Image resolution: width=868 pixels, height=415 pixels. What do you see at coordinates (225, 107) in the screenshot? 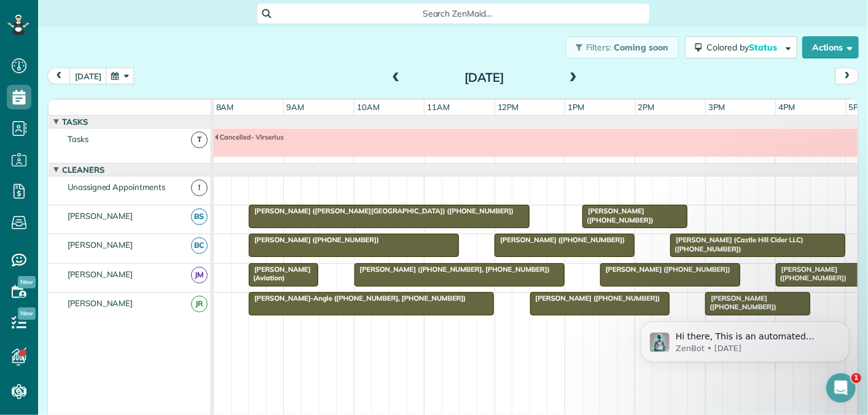
I see `span: 8am` at bounding box center [225, 107].